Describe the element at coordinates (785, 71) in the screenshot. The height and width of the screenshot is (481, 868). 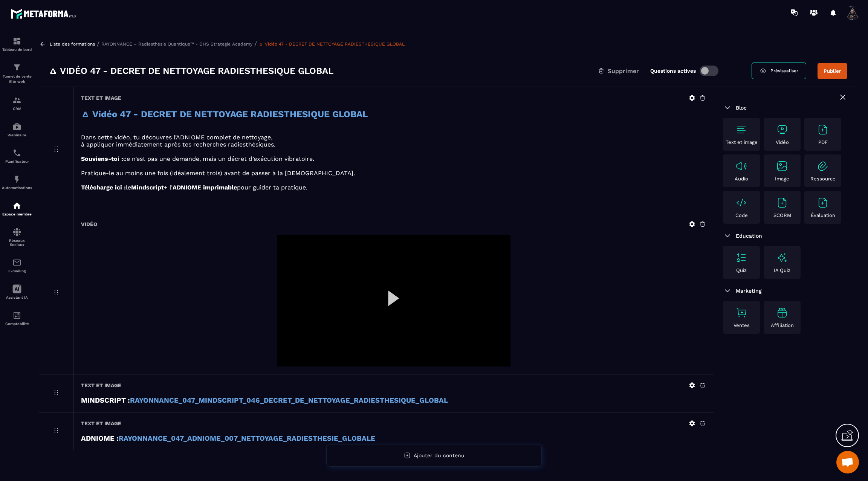
I see `span: Prévisualiser` at that location.